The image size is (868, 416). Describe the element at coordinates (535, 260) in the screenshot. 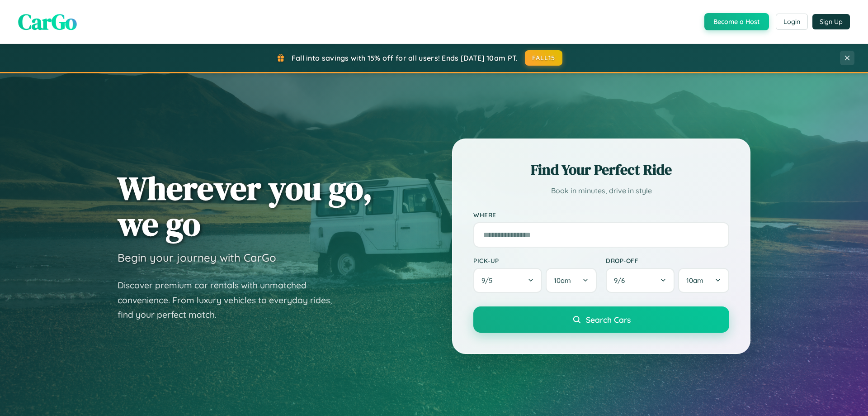

I see `label: Pick-up` at that location.